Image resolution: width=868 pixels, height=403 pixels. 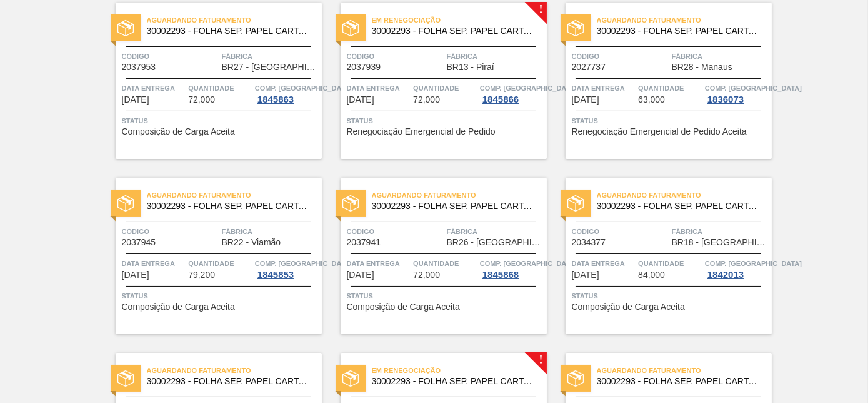 I want to click on div: 1836073, so click(x=726, y=99).